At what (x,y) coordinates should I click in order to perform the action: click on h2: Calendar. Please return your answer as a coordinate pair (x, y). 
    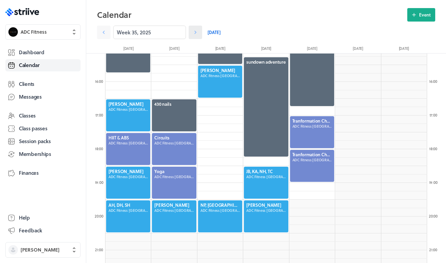
    Looking at the image, I should click on (252, 15).